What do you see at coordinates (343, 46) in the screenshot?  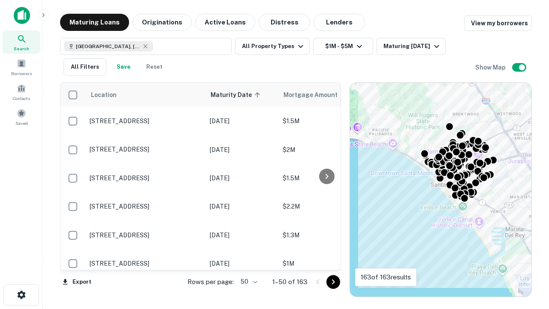 I see `button: $1M - $5M` at bounding box center [343, 46].